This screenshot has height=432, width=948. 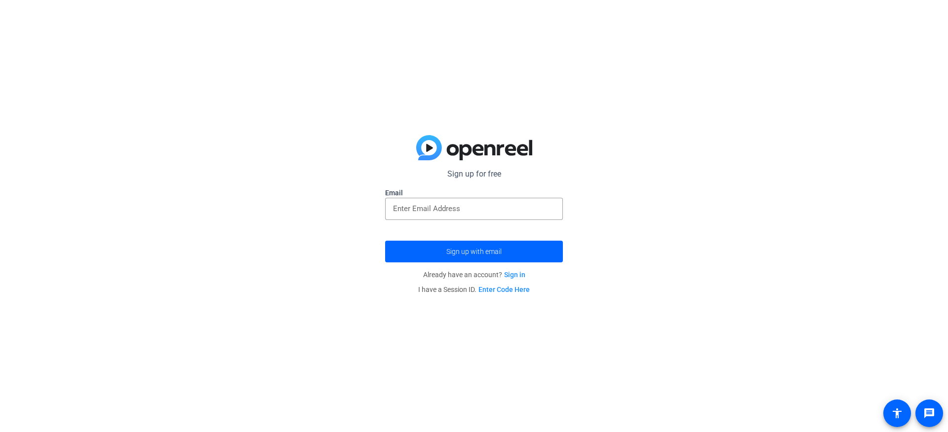 What do you see at coordinates (504, 290) in the screenshot?
I see `a: Enter Code Here` at bounding box center [504, 290].